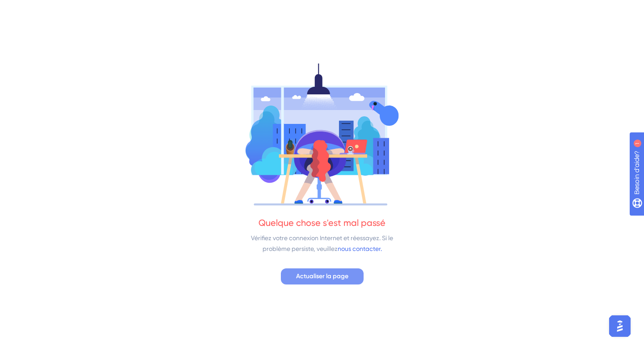 This screenshot has height=348, width=644. Describe the element at coordinates (322, 276) in the screenshot. I see `font: Actualiser la page` at that location.